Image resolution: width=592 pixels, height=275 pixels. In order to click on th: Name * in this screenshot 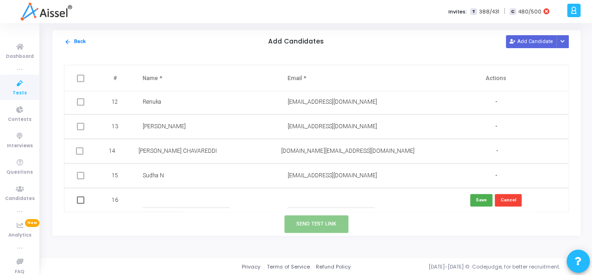, I will do `click(206, 78)`.